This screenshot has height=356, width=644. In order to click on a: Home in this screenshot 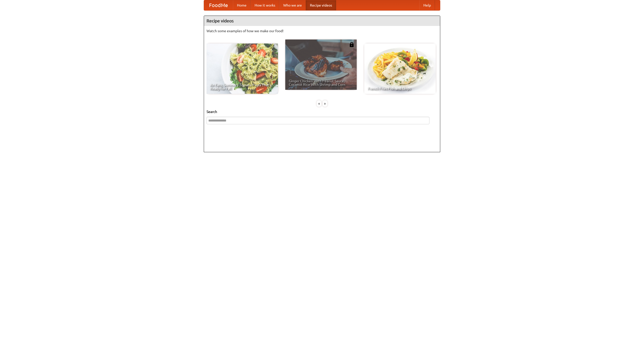, I will do `click(242, 6)`.